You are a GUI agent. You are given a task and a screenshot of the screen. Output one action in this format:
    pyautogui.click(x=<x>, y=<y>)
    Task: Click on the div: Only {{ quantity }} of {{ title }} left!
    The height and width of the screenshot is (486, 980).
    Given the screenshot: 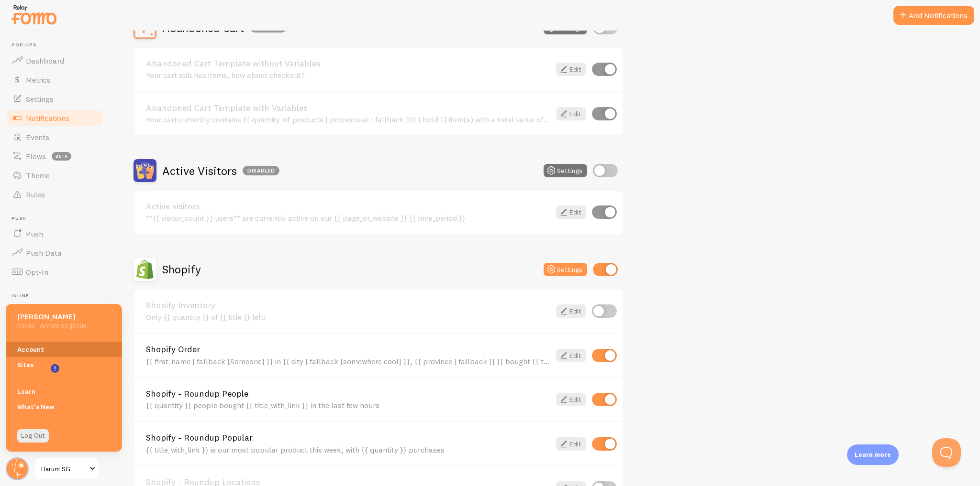 What is the action you would take?
    pyautogui.click(x=348, y=317)
    